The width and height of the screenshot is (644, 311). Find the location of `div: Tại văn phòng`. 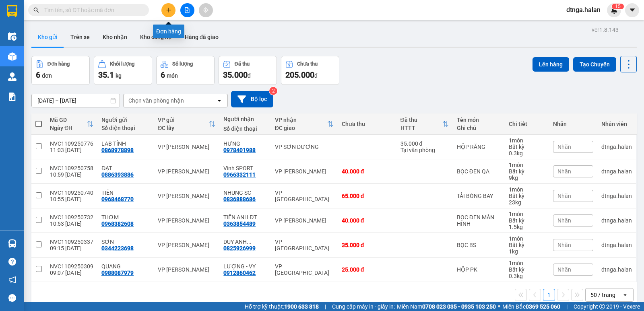

div: Tại văn phòng is located at coordinates (425, 150).